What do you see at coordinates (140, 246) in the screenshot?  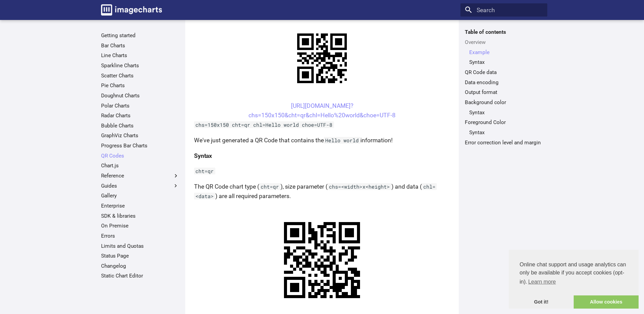 I see `a: Limits and Quotas` at bounding box center [140, 246].